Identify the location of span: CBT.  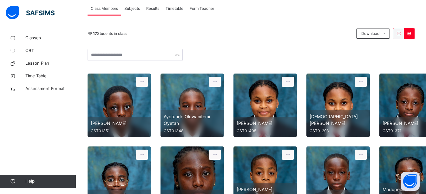
(51, 51).